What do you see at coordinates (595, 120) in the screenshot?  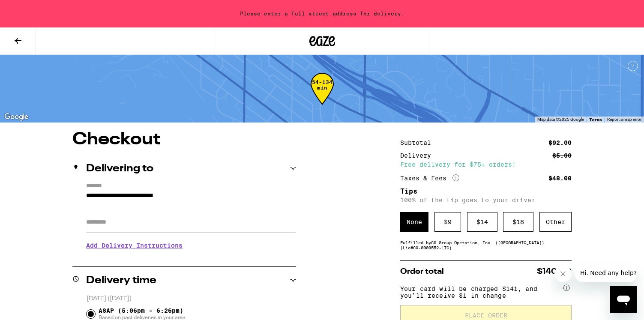 I see `a: Terms` at bounding box center [595, 120].